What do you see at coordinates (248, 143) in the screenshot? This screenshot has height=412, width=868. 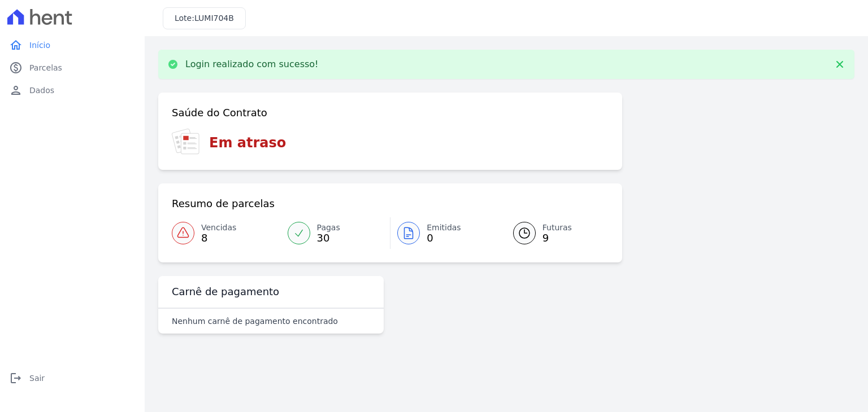 I see `h3: Em atraso` at bounding box center [248, 143].